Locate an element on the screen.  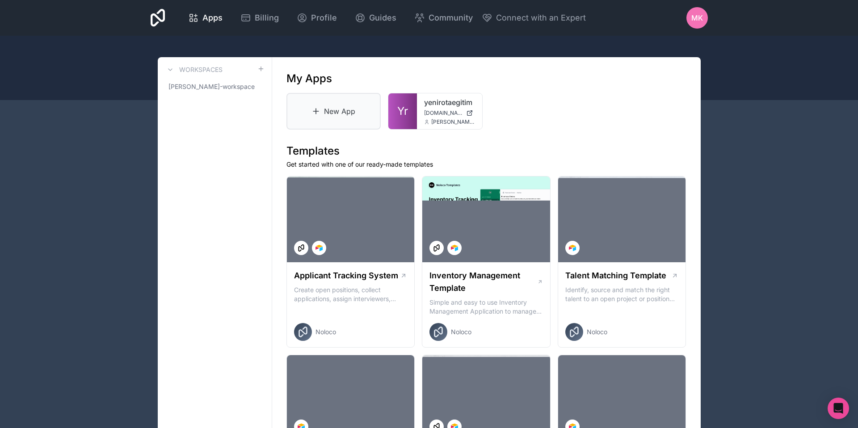
span: Billing is located at coordinates (267, 18).